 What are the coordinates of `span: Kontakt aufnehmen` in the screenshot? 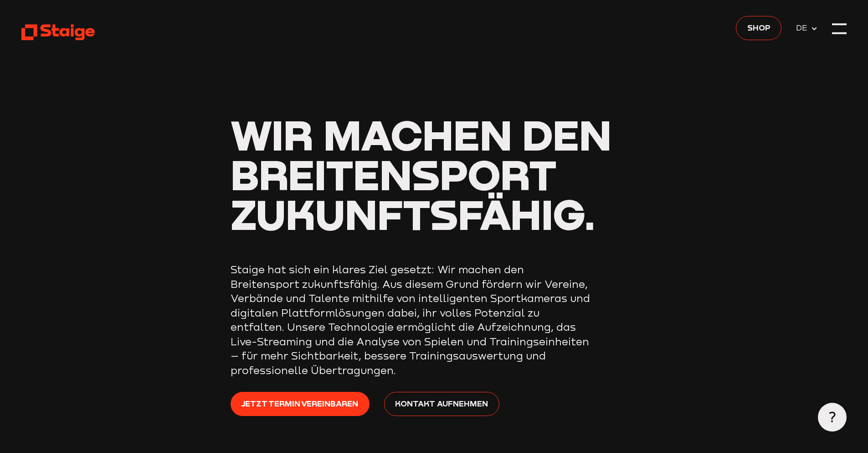 It's located at (442, 404).